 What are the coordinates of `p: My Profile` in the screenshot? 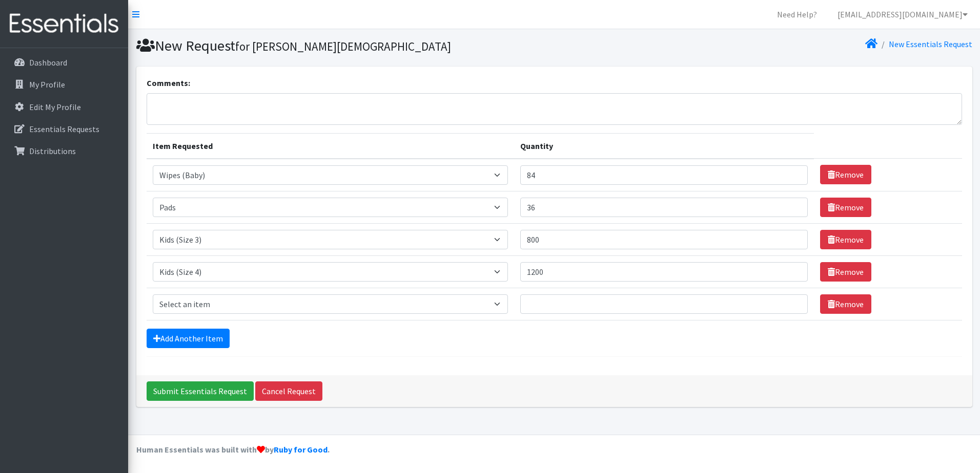 It's located at (47, 84).